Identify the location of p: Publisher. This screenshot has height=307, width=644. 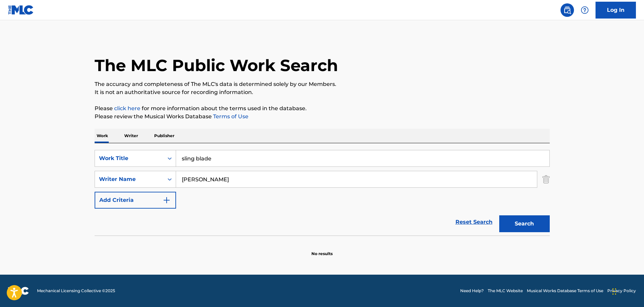
(164, 136).